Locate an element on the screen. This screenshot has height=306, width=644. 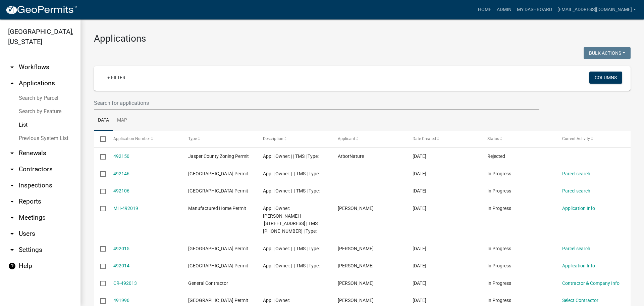
datatable-header-cell: Status is located at coordinates (518, 139).